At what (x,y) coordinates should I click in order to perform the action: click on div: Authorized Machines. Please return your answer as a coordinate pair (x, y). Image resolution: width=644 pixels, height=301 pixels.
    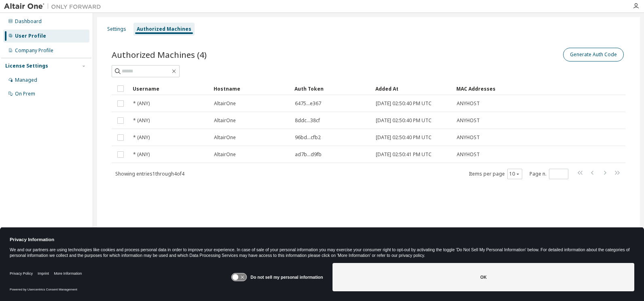
    Looking at the image, I should click on (164, 29).